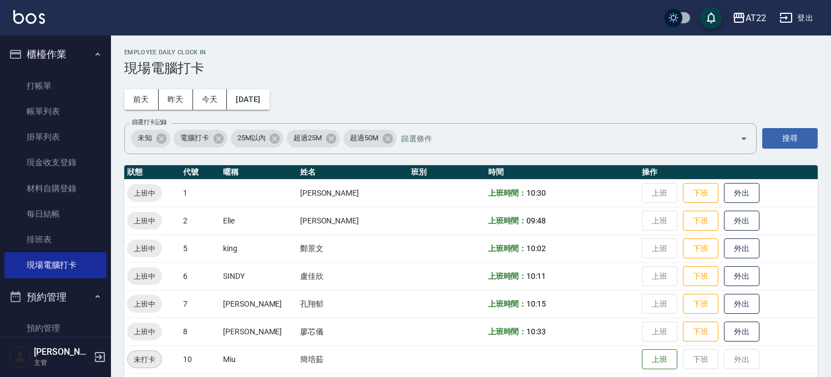 The width and height of the screenshot is (831, 377). What do you see at coordinates (20, 357) in the screenshot?
I see `img: Person` at bounding box center [20, 357].